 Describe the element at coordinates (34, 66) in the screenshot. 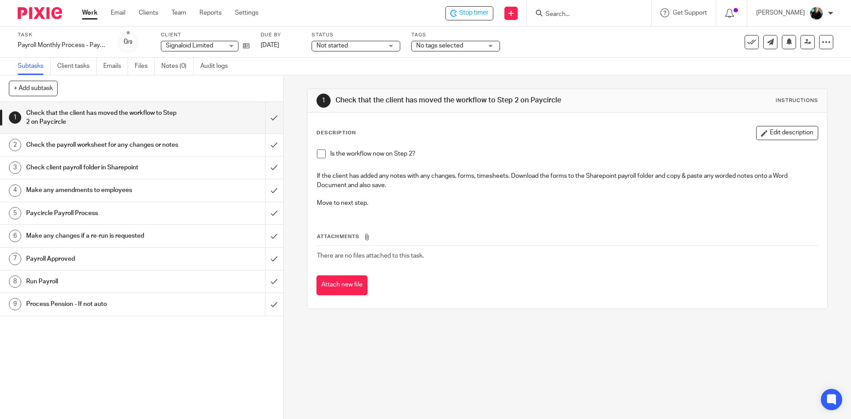

I see `a: Subtasks` at that location.